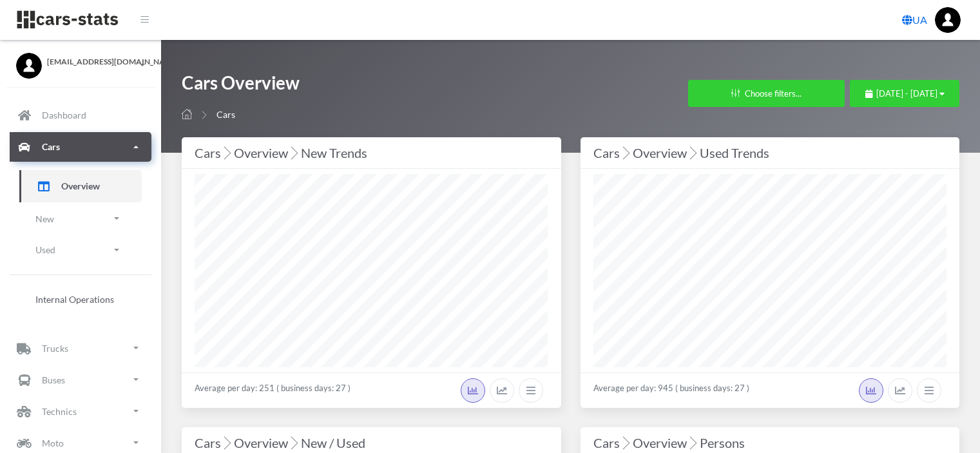 This screenshot has height=453, width=980. Describe the element at coordinates (81, 298) in the screenshot. I see `a: Internal Operations` at that location.